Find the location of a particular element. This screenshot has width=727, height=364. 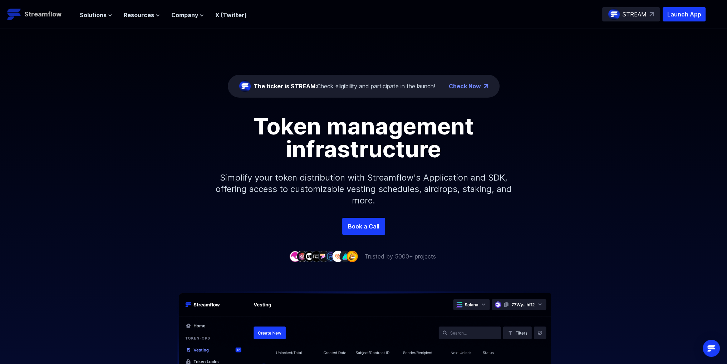

button: Solutions is located at coordinates (96, 15).